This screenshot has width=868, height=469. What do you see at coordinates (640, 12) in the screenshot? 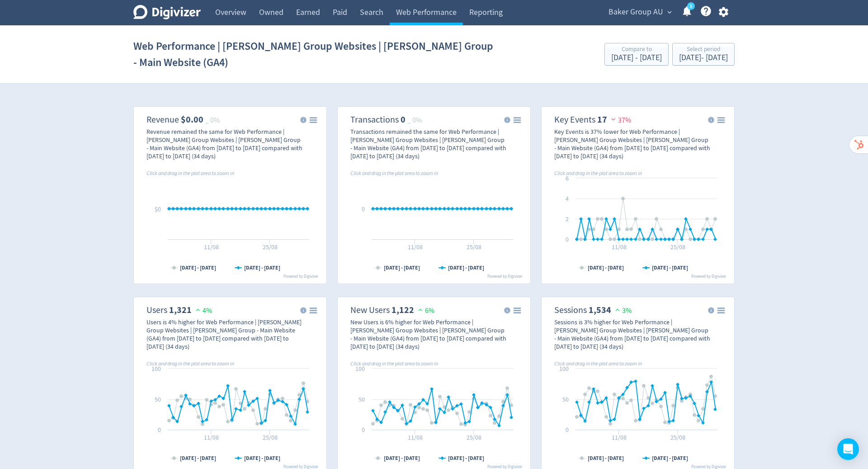
I see `button: Baker Group AU` at bounding box center [640, 12].